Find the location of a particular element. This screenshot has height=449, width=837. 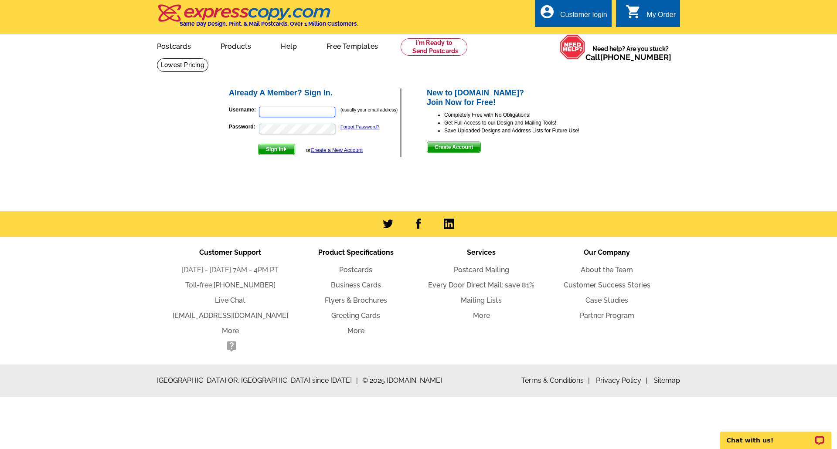

span: Need help? Are you stuck? is located at coordinates (630, 53).